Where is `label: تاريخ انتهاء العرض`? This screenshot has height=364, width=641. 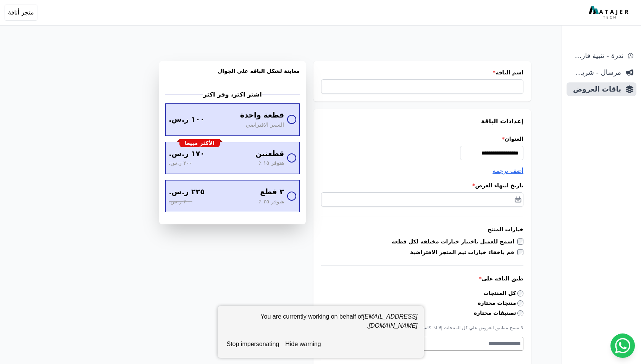 label: تاريخ انتهاء العرض is located at coordinates (422, 185).